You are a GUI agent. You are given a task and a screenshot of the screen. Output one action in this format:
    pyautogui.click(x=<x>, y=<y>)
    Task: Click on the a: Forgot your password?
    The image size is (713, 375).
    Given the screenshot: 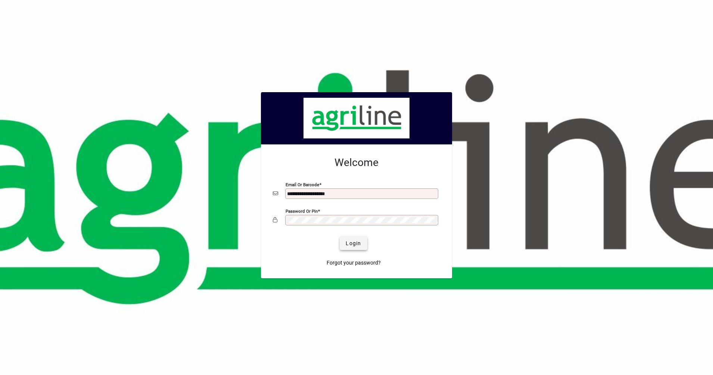 What is the action you would take?
    pyautogui.click(x=353, y=263)
    